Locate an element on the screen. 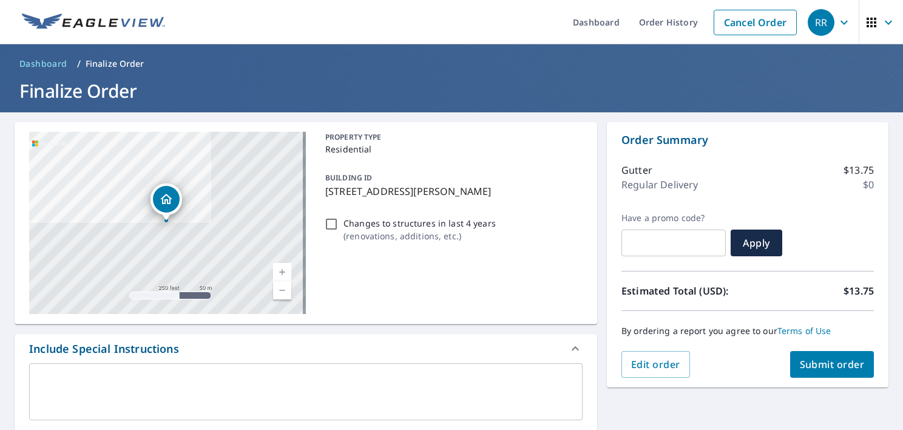 The image size is (903, 430). span: Submit order is located at coordinates (832, 364).